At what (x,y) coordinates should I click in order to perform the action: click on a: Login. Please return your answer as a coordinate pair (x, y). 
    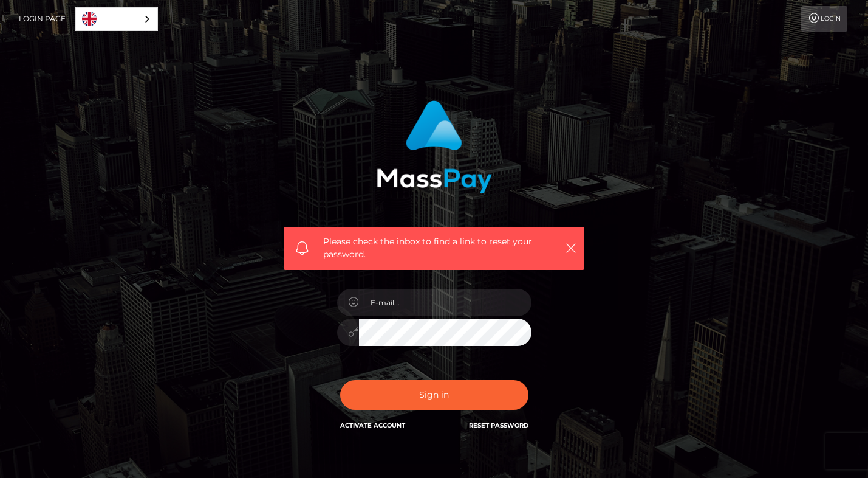
    Looking at the image, I should click on (824, 19).